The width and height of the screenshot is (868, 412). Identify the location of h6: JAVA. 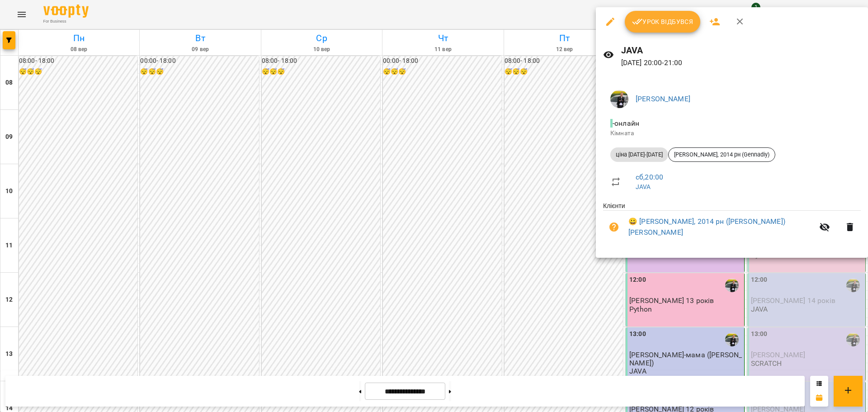
(741, 50).